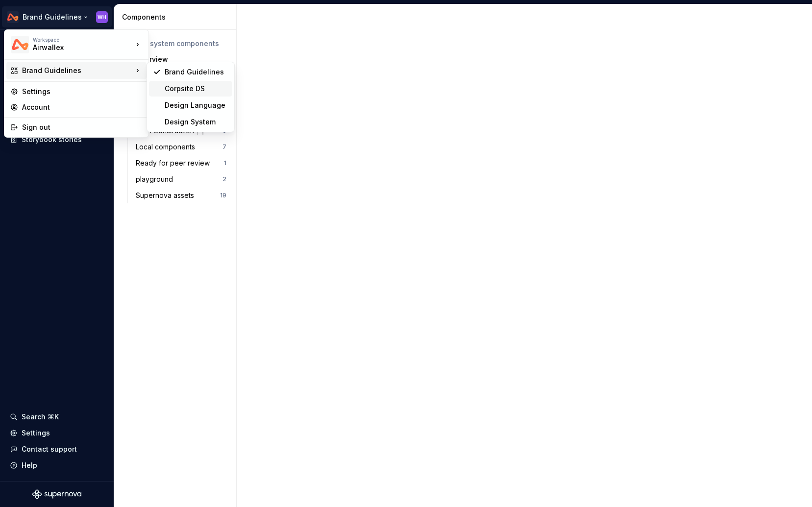  I want to click on div: Sign out, so click(83, 127).